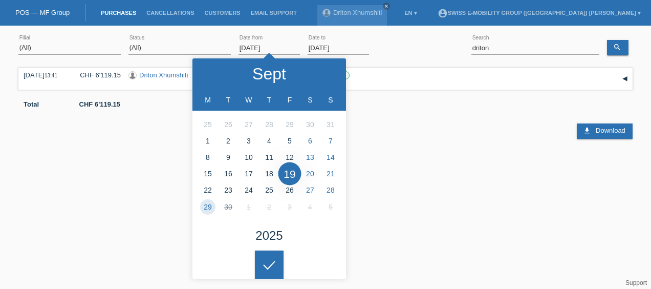 The image size is (651, 289). What do you see at coordinates (223, 13) in the screenshot?
I see `a: Customers` at bounding box center [223, 13].